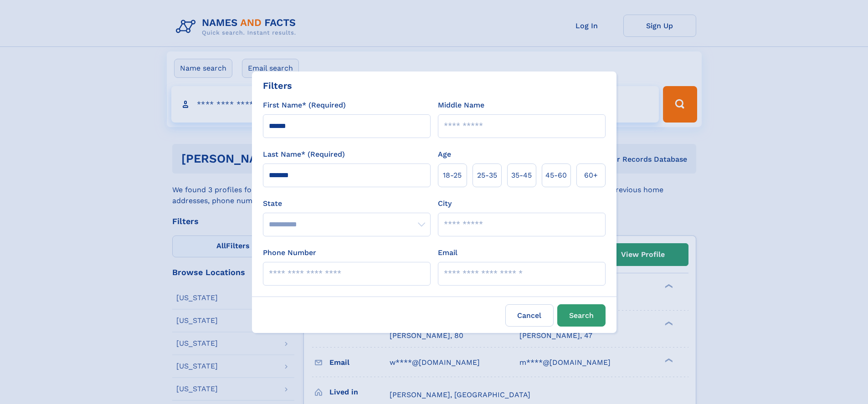 The width and height of the screenshot is (868, 404). I want to click on span: 35‑45, so click(521, 175).